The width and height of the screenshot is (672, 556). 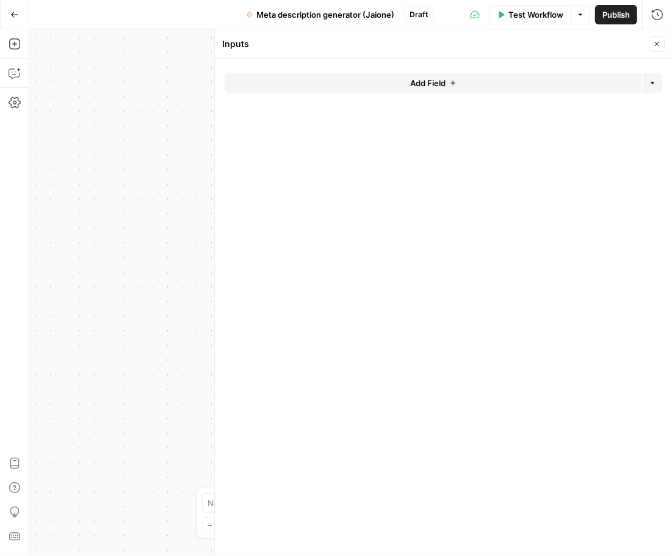 I want to click on button: Test Workflow, so click(x=530, y=15).